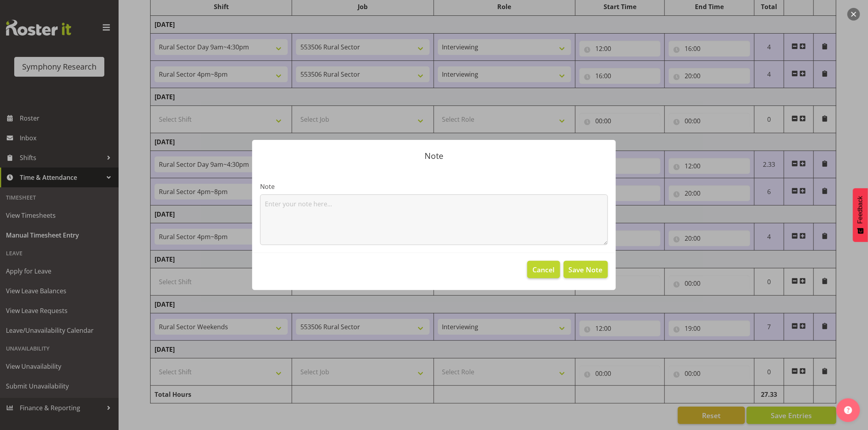 The height and width of the screenshot is (430, 868). I want to click on label: Note, so click(434, 186).